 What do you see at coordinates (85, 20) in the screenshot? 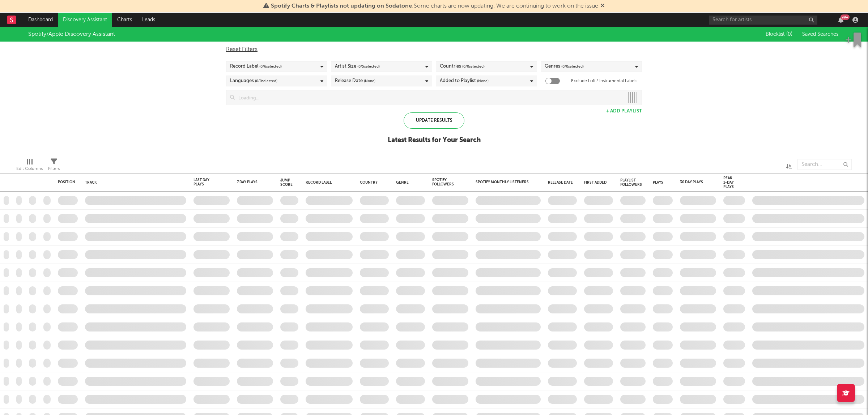
I see `a: Discovery Assistant` at bounding box center [85, 20].